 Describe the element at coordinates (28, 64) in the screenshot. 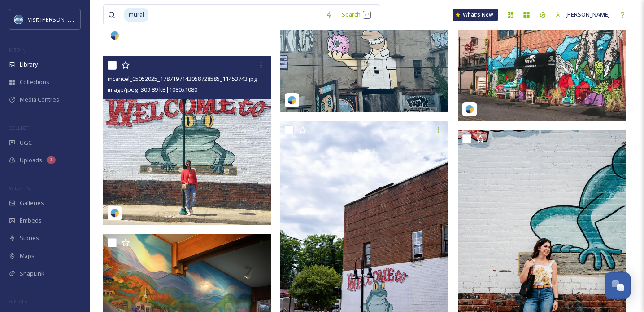

I see `span: Library` at that location.